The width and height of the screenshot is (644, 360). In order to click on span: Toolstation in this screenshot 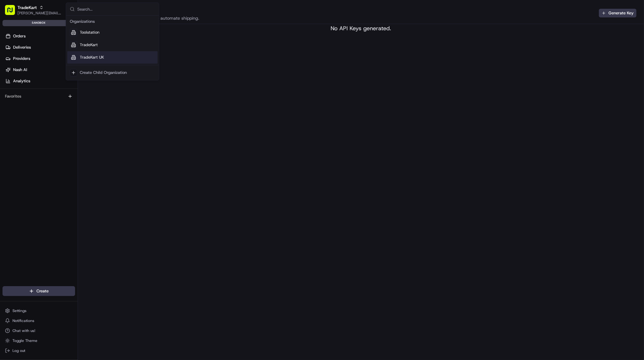, I will do `click(89, 33)`.